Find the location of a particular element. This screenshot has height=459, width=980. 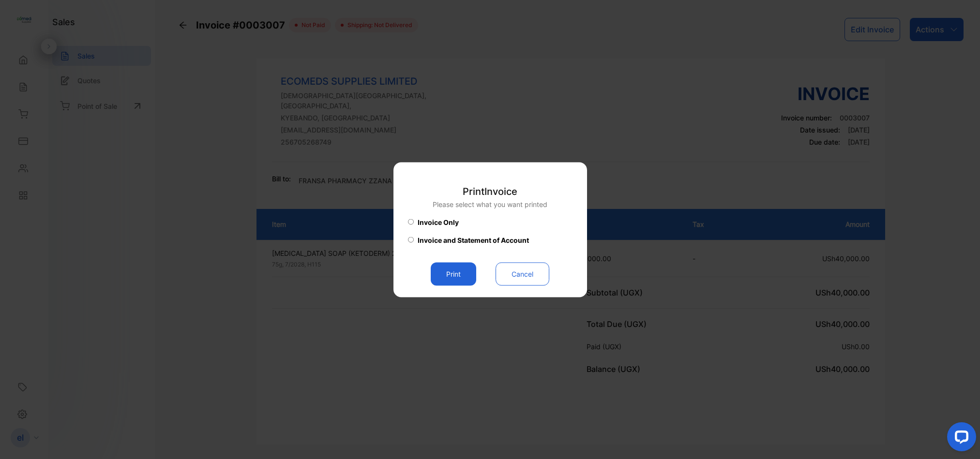

p: Please select what you want printed is located at coordinates (490, 204).